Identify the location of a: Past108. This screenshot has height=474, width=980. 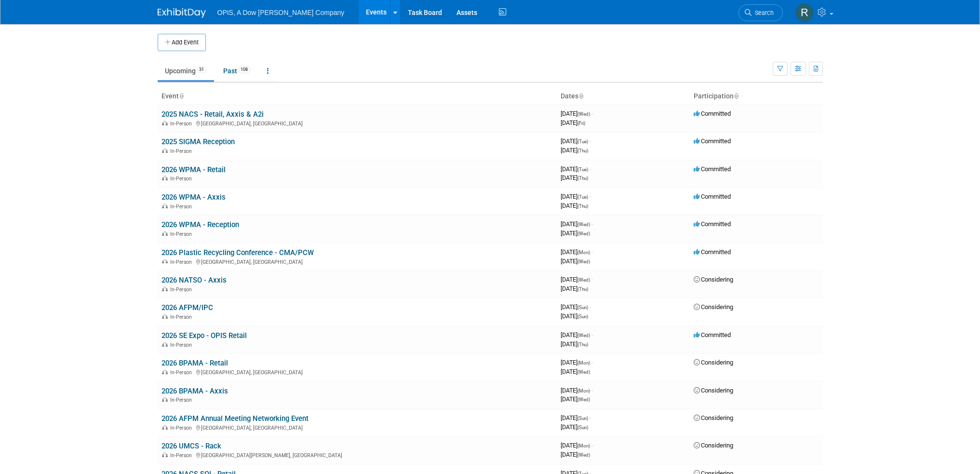
(237, 71).